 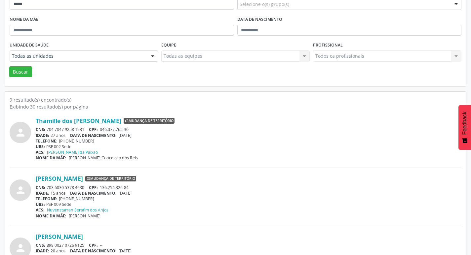 I want to click on label: Equipe, so click(x=168, y=45).